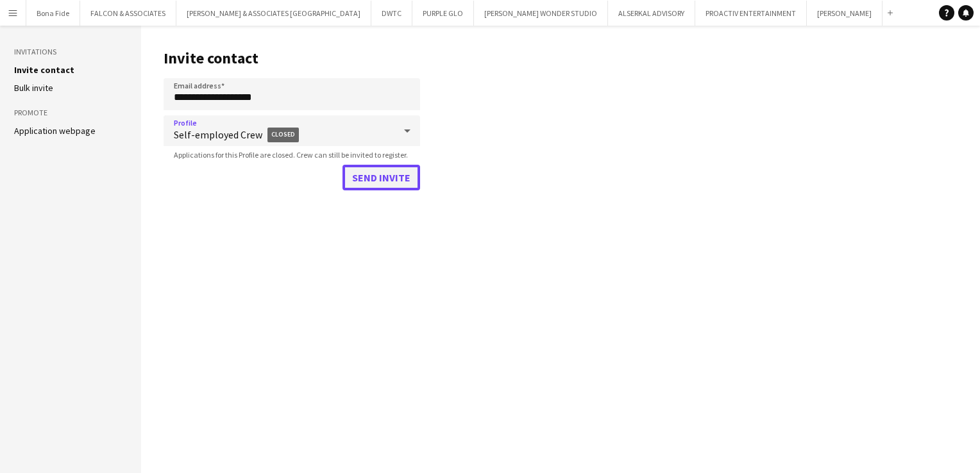 This screenshot has height=473, width=980. I want to click on a: Bulk invite, so click(33, 88).